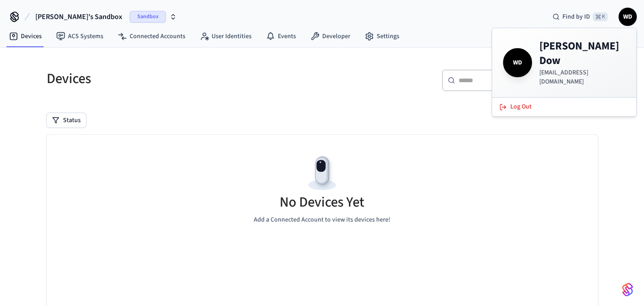  What do you see at coordinates (226, 36) in the screenshot?
I see `a: User Identities` at bounding box center [226, 36].